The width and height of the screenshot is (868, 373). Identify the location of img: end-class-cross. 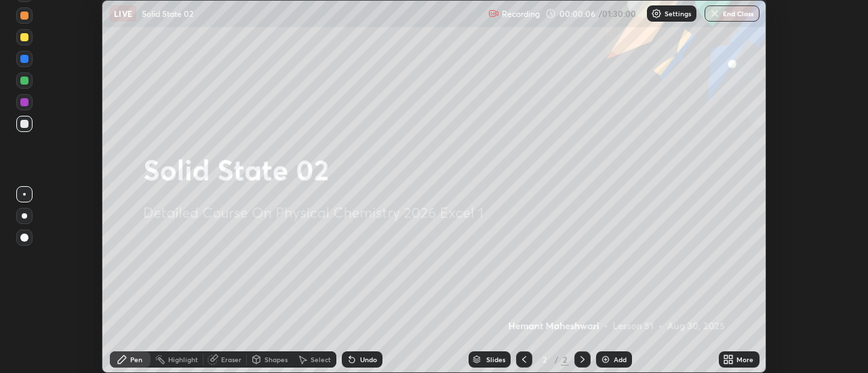
(715, 14).